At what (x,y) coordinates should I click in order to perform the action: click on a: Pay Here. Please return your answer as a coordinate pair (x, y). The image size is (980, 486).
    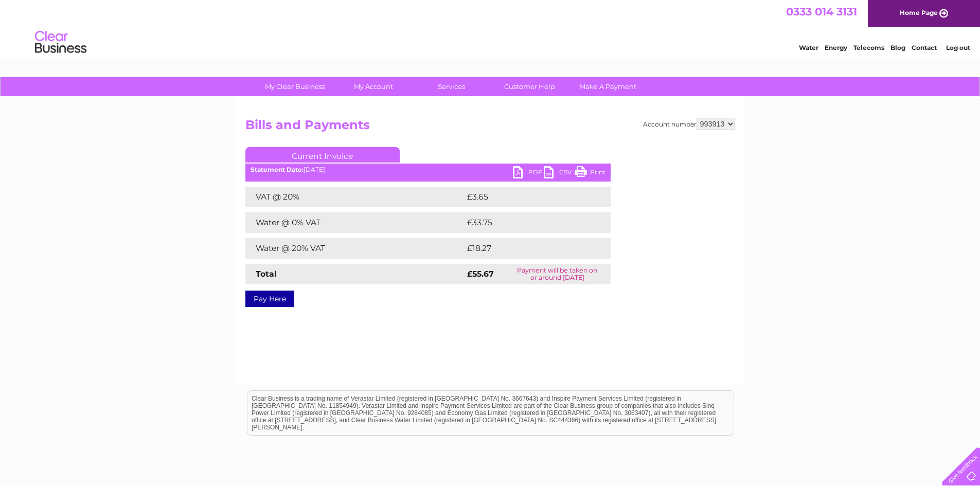
    Looking at the image, I should click on (270, 299).